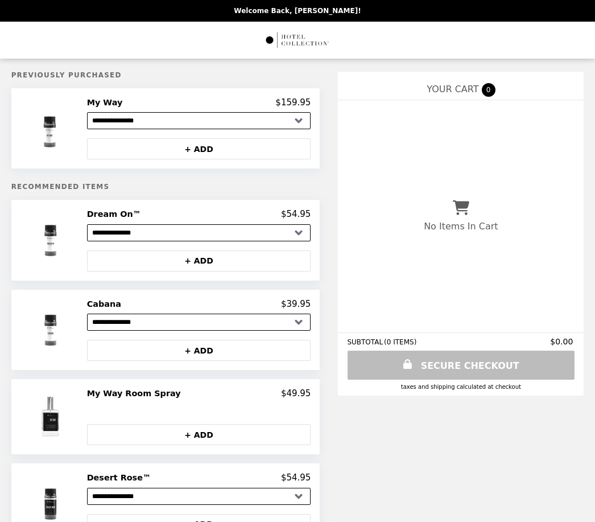 Image resolution: width=595 pixels, height=522 pixels. Describe the element at coordinates (365, 342) in the screenshot. I see `span: SUBTOTAL` at that location.